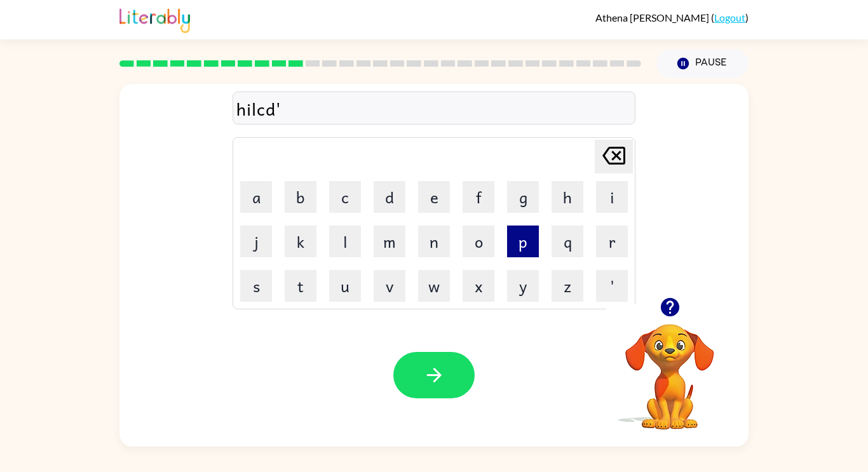 This screenshot has height=472, width=868. What do you see at coordinates (612, 241) in the screenshot?
I see `button: r` at bounding box center [612, 241].